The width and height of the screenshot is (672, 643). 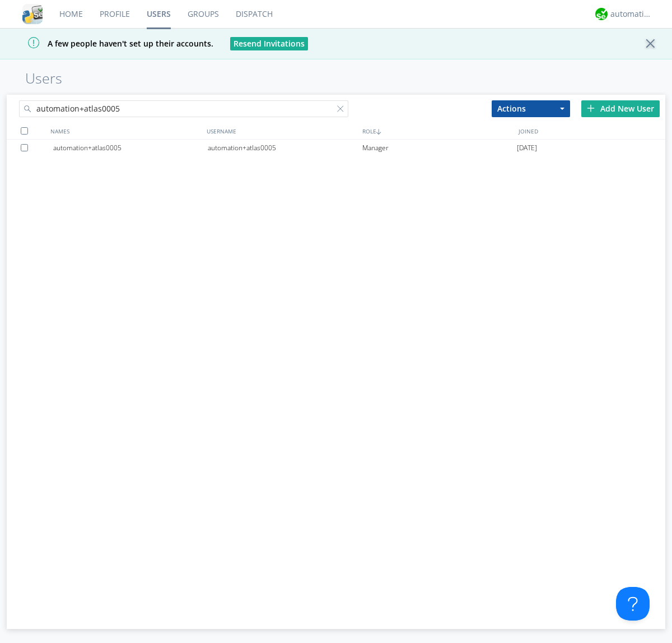 What do you see at coordinates (591, 108) in the screenshot?
I see `img: plus.svg` at bounding box center [591, 108].